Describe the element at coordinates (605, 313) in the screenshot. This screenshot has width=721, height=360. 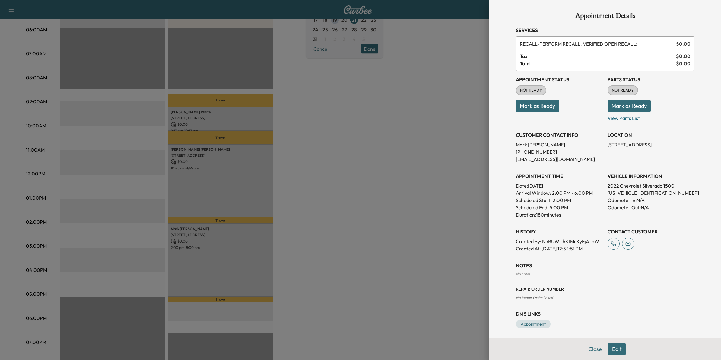
I see `h3: DMS Links` at that location.